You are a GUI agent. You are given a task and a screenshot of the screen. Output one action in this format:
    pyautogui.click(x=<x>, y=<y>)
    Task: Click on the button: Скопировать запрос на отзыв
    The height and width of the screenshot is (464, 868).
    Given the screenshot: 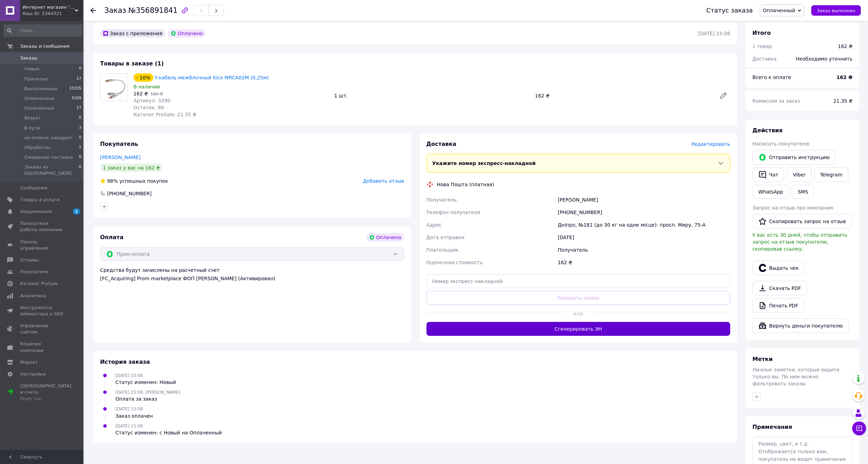 What is the action you would take?
    pyautogui.click(x=802, y=221)
    